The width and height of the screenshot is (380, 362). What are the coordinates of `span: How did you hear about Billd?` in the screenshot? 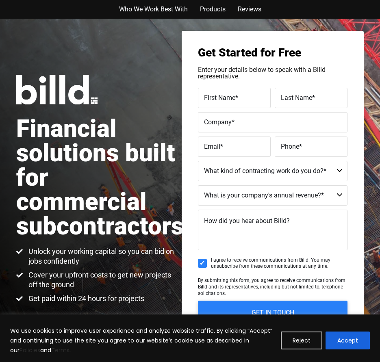 It's located at (246, 220).